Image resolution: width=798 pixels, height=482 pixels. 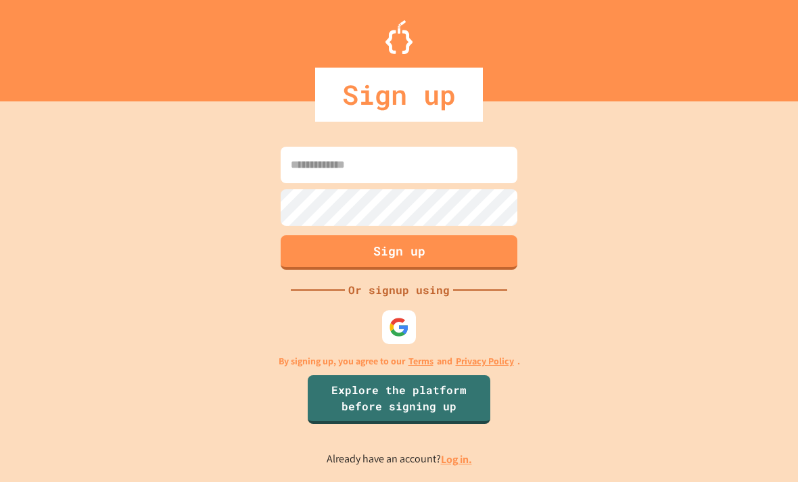 I want to click on a: Log in., so click(x=456, y=459).